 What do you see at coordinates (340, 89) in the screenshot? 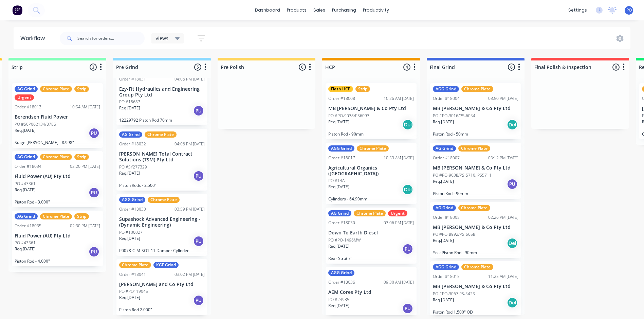
I see `div: Flash HCP` at bounding box center [340, 89].